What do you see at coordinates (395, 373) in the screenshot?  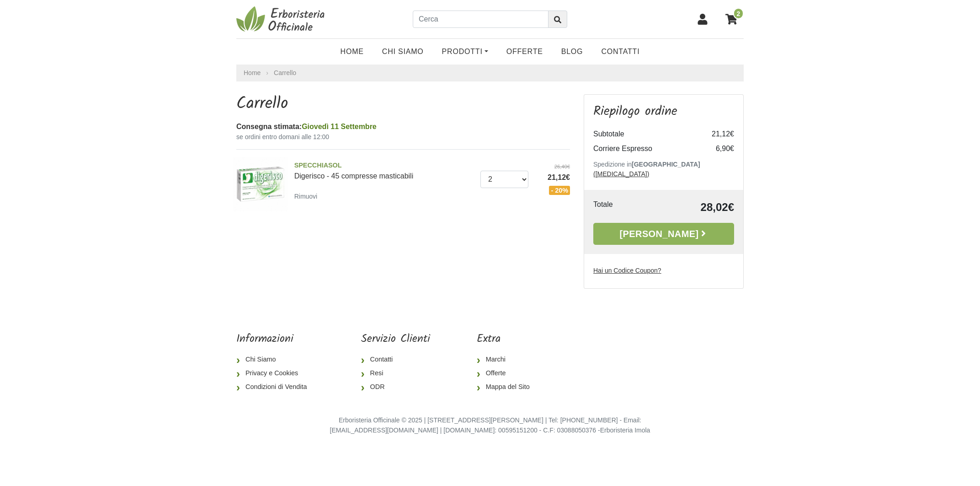 I see `a: Resi` at bounding box center [395, 373].